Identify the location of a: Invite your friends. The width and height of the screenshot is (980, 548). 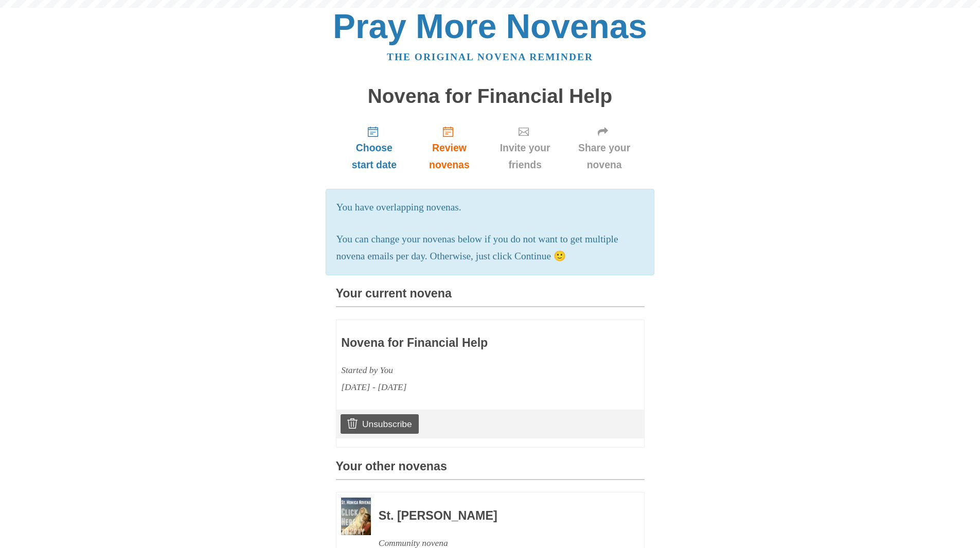
(525, 147).